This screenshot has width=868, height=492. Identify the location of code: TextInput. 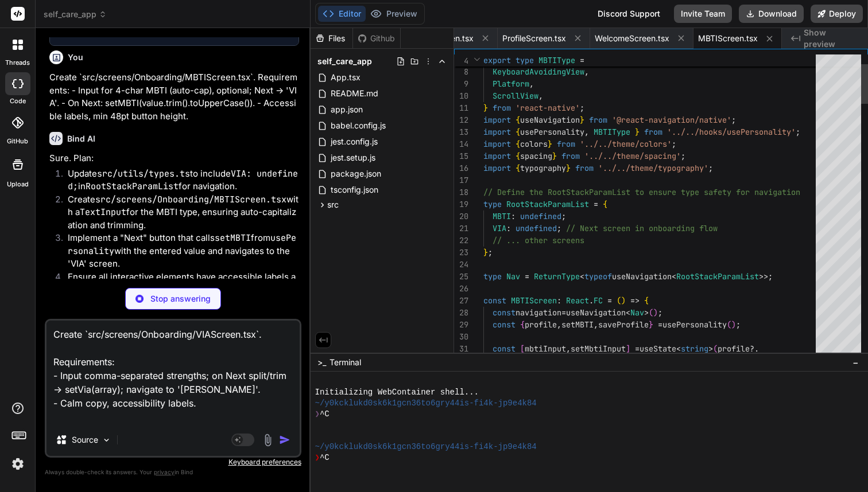
(103, 212).